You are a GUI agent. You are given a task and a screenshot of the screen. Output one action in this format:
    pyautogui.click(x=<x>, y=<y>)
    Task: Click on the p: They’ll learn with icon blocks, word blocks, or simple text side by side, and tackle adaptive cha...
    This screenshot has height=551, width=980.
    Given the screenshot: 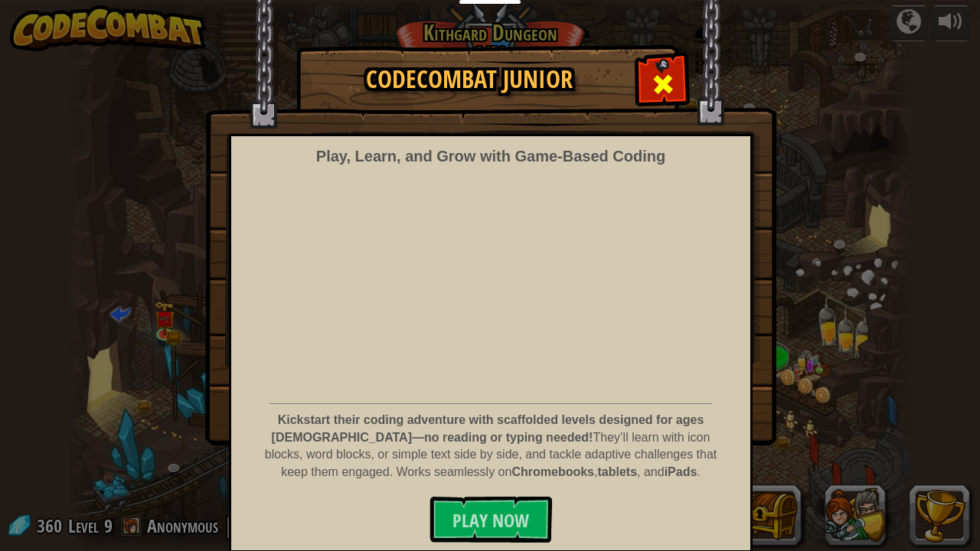 What is the action you would take?
    pyautogui.click(x=490, y=446)
    